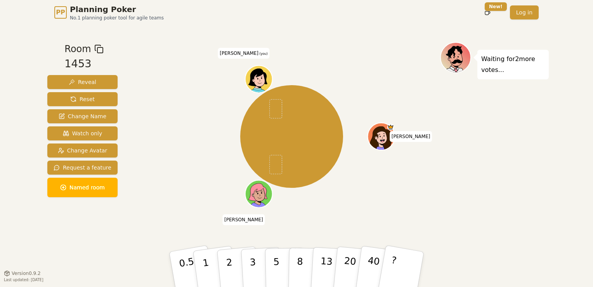 Image resolution: width=593 pixels, height=287 pixels. Describe the element at coordinates (82, 133) in the screenshot. I see `button: Watch only` at that location.